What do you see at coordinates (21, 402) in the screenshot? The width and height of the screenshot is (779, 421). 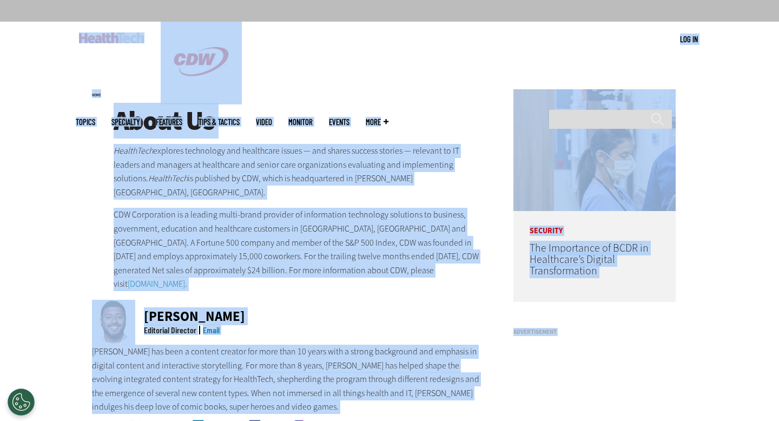 I see `div: Cookies Settings` at bounding box center [21, 402].